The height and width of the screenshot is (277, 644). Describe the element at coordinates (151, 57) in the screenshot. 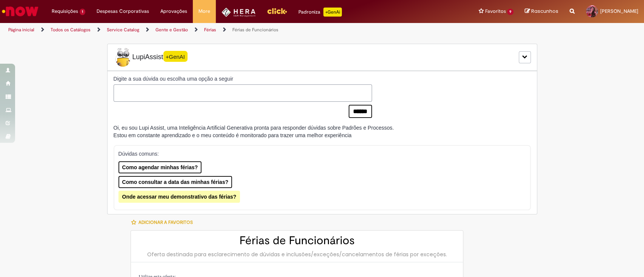

I see `span: LupiAssist` at that location.